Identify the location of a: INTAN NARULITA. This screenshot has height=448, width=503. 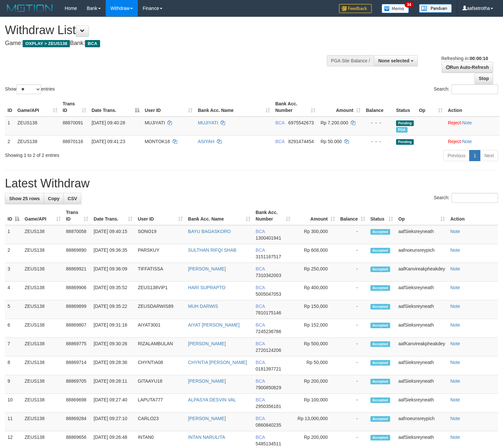
(206, 438).